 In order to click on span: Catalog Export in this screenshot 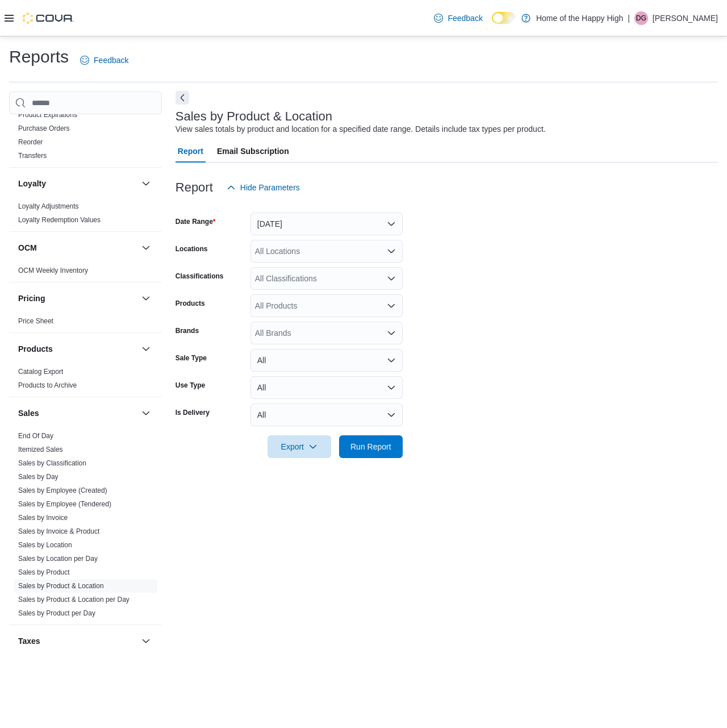, I will do `click(40, 372)`.